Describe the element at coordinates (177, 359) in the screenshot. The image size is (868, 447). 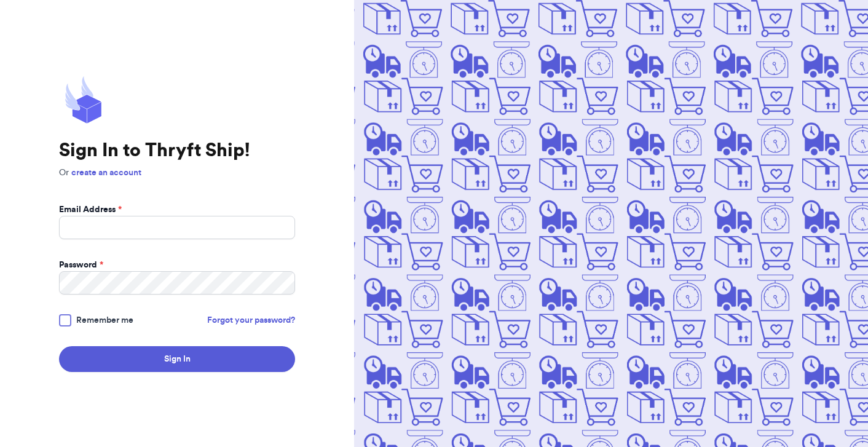
I see `button: Sign In` at that location.